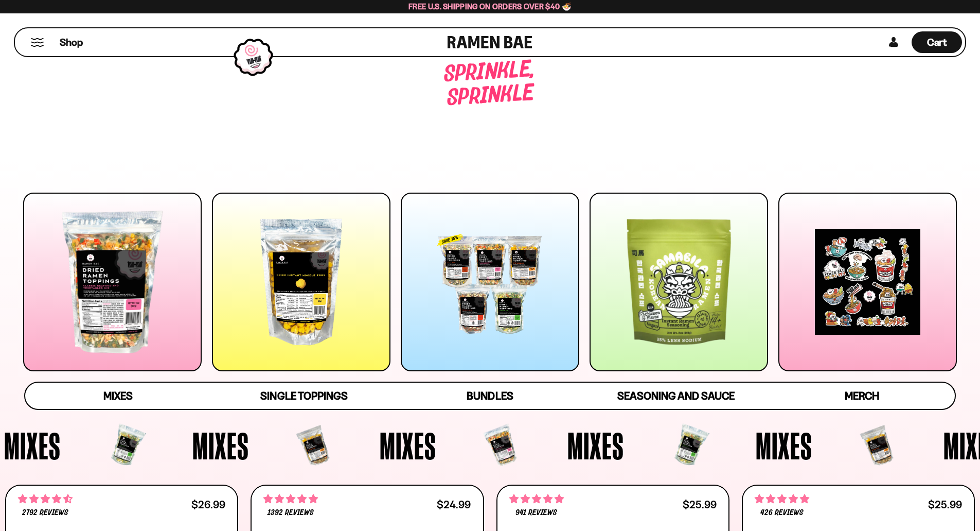  Describe the element at coordinates (536, 513) in the screenshot. I see `span: 941 reviews` at that location.